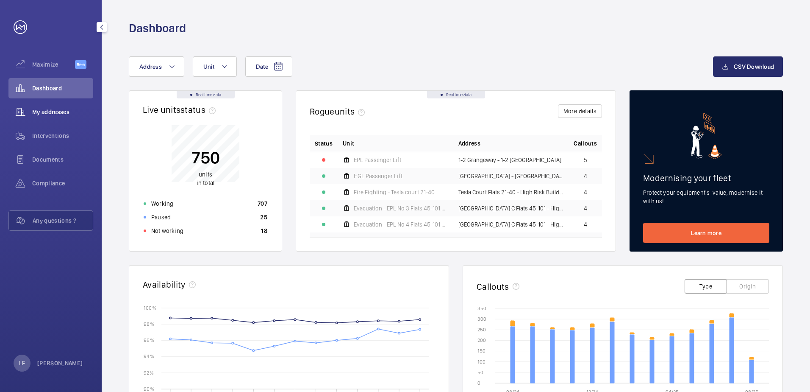 This screenshot has height=392, width=810. What do you see at coordinates (149, 388) in the screenshot?
I see `text: 90 %` at bounding box center [149, 388].